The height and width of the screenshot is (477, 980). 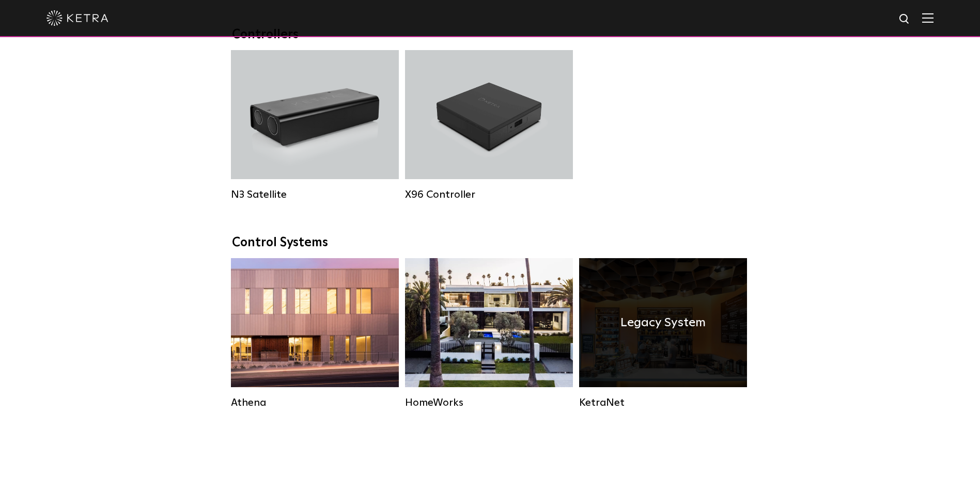 What do you see at coordinates (928, 18) in the screenshot?
I see `img: Hamburger%20Nav.svg` at bounding box center [928, 18].